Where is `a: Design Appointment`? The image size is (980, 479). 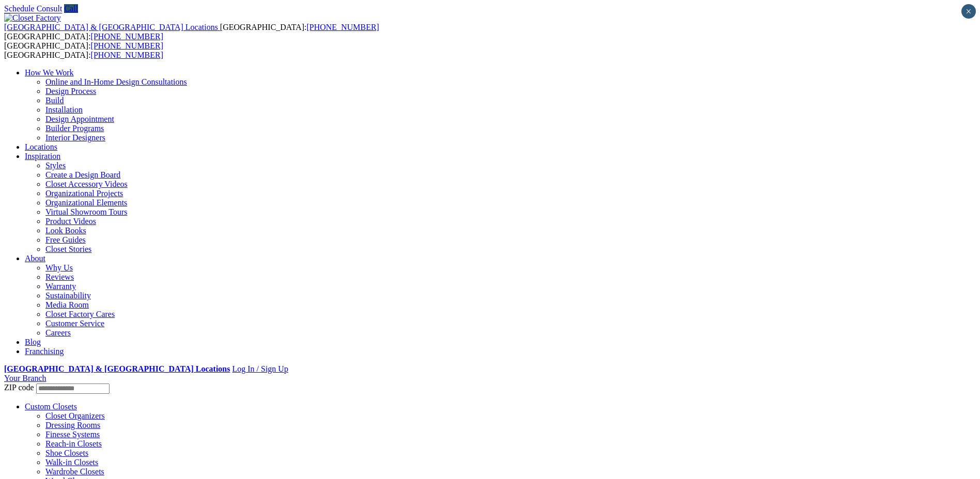 a: Design Appointment is located at coordinates (80, 118).